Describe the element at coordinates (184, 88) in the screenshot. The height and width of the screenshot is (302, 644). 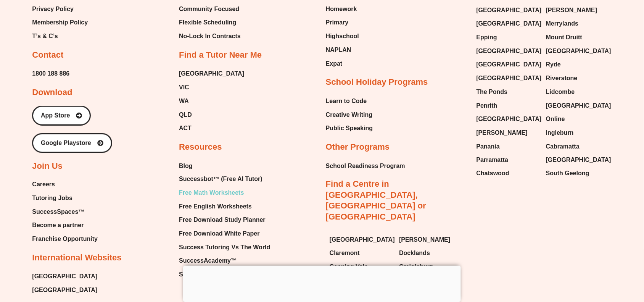
I see `span: VIC` at that location.